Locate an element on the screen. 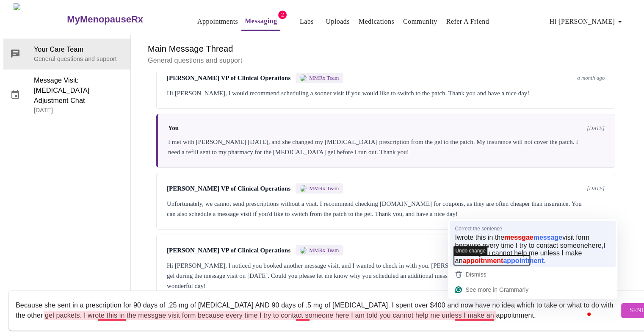 This screenshot has height=335, width=644. button: Appointments is located at coordinates (218, 22).